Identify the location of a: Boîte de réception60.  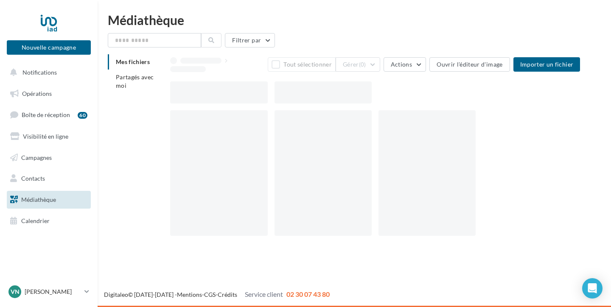
(49, 115).